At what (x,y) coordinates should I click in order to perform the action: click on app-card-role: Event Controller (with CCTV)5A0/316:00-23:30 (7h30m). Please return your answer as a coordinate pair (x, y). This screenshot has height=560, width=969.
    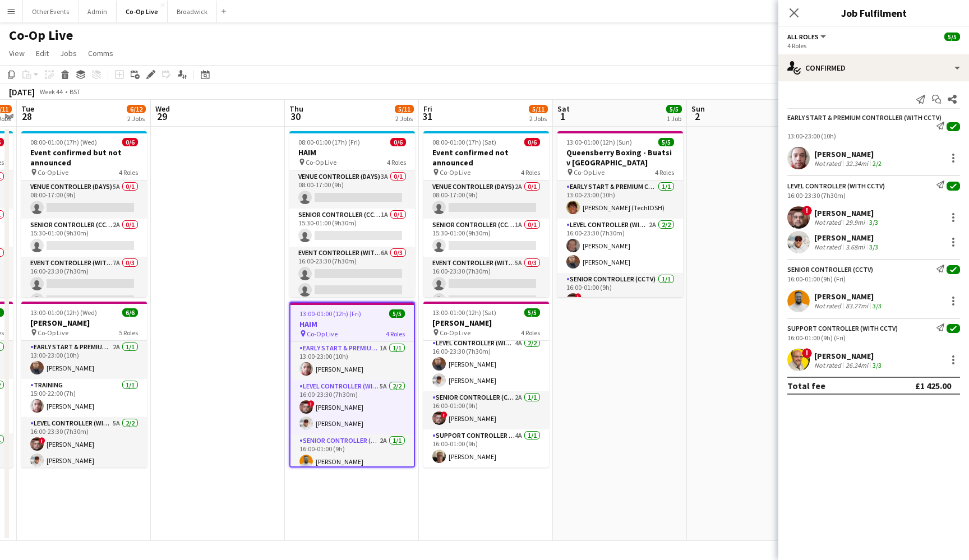
    Looking at the image, I should click on (486, 292).